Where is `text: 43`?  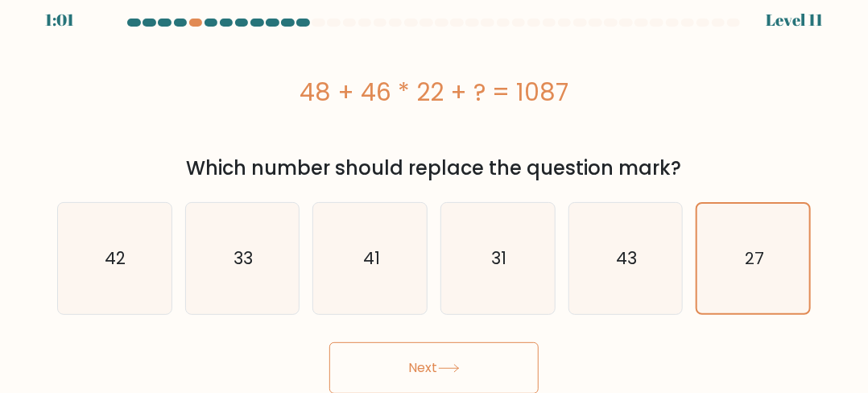 text: 43 is located at coordinates (626, 258).